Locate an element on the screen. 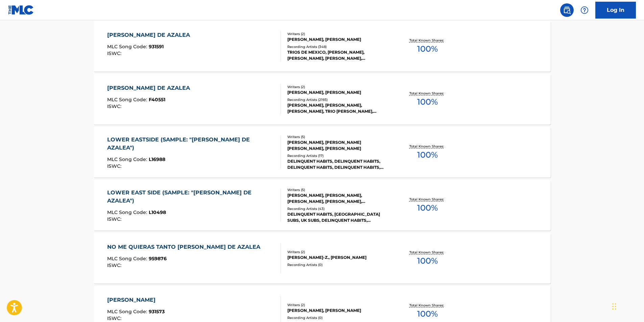  a: Log In is located at coordinates (615, 10).